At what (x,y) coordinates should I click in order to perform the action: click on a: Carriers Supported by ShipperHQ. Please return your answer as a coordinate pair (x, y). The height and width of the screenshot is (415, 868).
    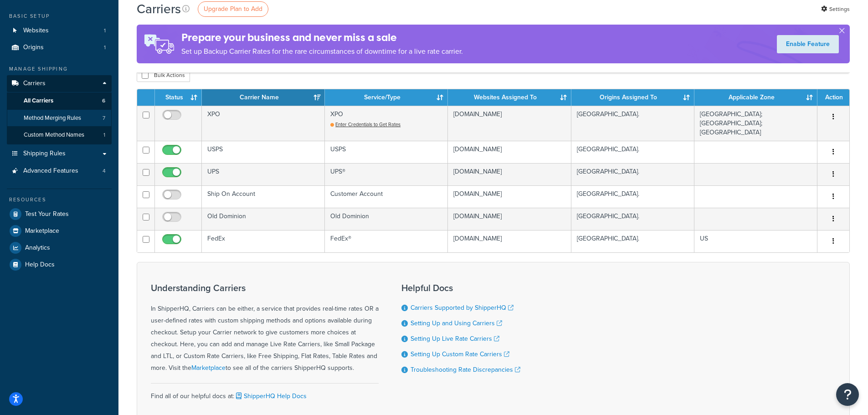
    Looking at the image, I should click on (462, 307).